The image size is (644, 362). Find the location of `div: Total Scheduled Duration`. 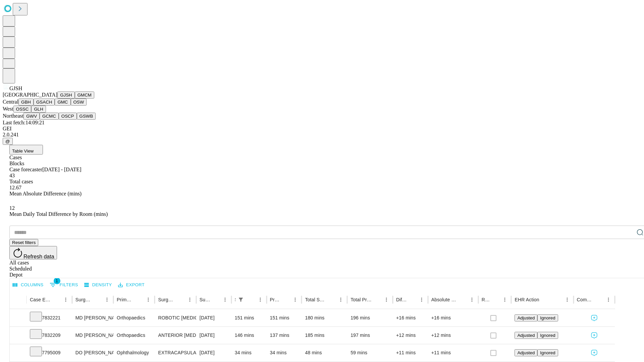

div: Total Scheduled Duration is located at coordinates (315, 300).